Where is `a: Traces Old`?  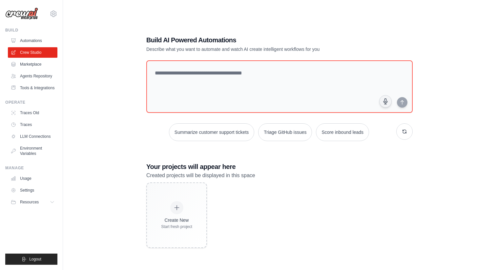
a: Traces Old is located at coordinates (32, 113).